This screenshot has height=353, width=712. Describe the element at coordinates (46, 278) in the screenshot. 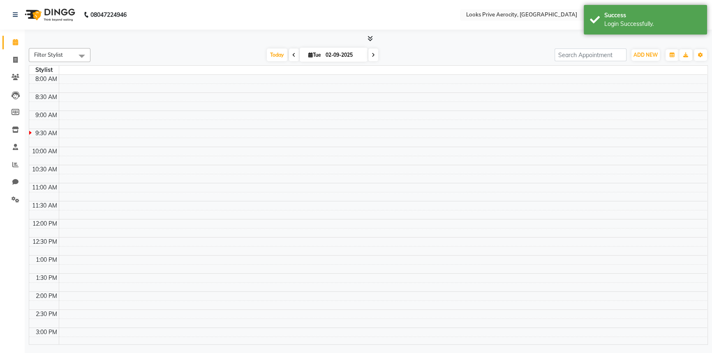

I see `div: 1:30 PM` at that location.